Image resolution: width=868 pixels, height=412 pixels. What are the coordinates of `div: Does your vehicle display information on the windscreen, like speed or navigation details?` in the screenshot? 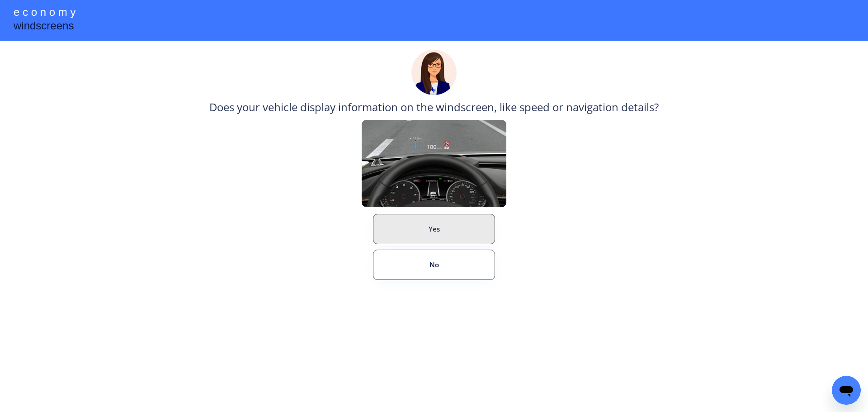 It's located at (434, 109).